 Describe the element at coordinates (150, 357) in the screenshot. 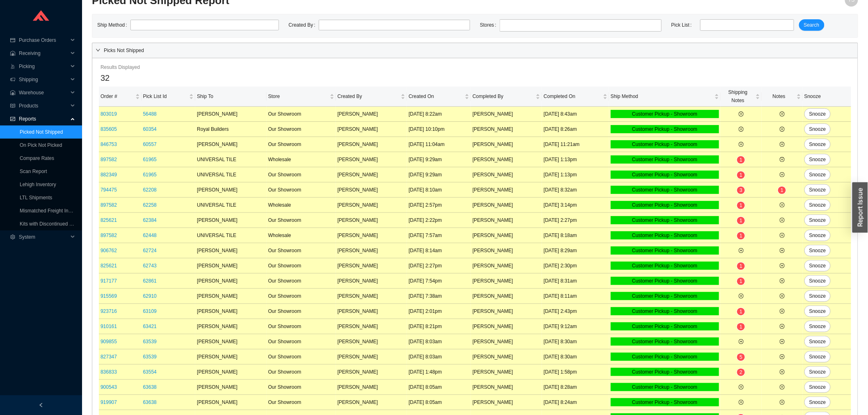

I see `a: 63539` at that location.